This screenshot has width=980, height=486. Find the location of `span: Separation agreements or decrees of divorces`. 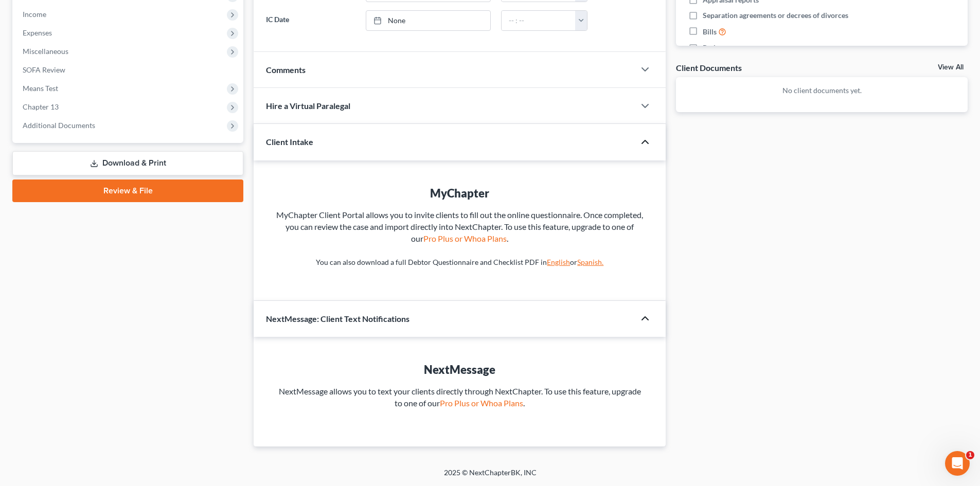

span: Separation agreements or decrees of divorces is located at coordinates (775, 15).